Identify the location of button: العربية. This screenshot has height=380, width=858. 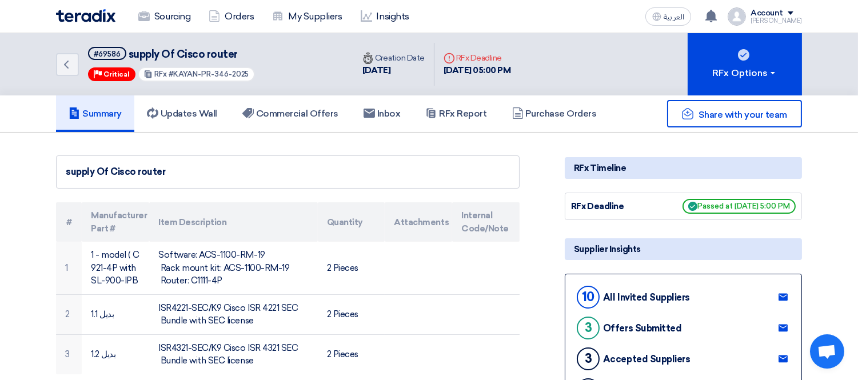
(668, 17).